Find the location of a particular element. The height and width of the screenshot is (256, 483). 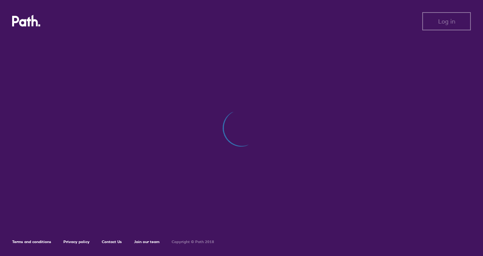

a: Contact Us is located at coordinates (112, 241).